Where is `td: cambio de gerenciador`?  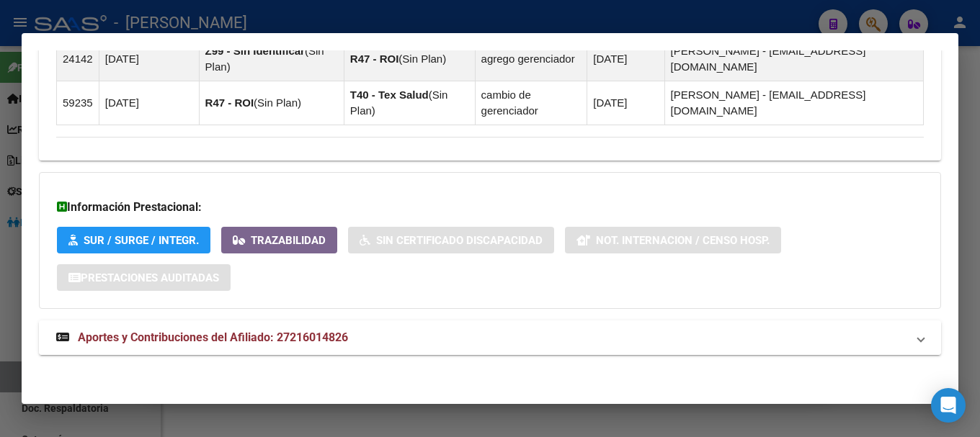 td: cambio de gerenciador is located at coordinates (531, 102).